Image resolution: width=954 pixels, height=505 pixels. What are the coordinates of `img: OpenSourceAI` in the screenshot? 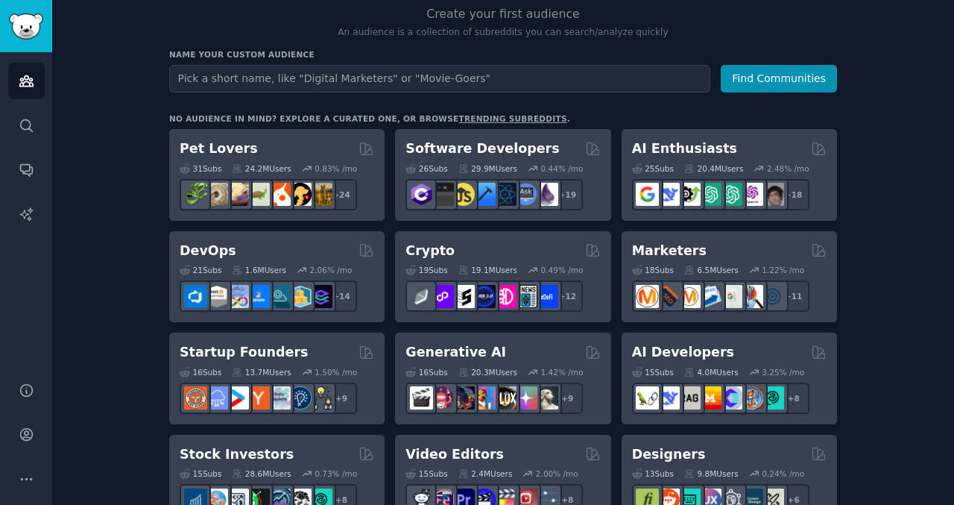 It's located at (730, 397).